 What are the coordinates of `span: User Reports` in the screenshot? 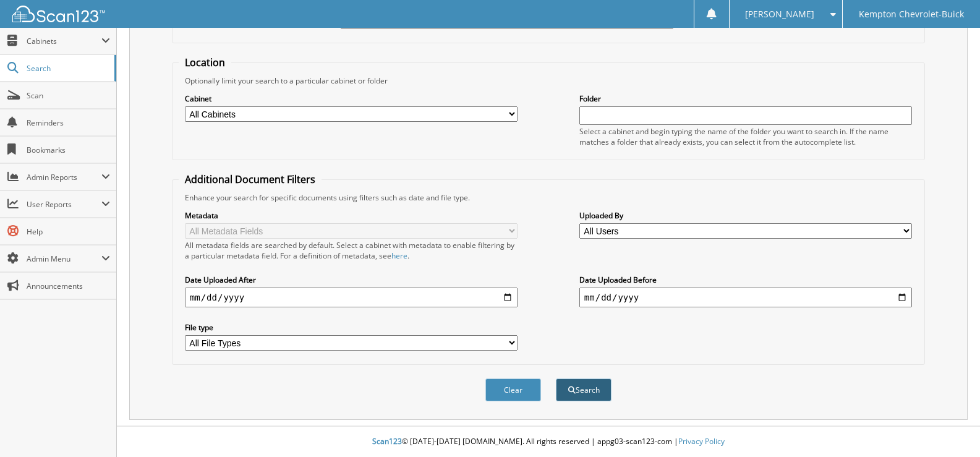 It's located at (64, 204).